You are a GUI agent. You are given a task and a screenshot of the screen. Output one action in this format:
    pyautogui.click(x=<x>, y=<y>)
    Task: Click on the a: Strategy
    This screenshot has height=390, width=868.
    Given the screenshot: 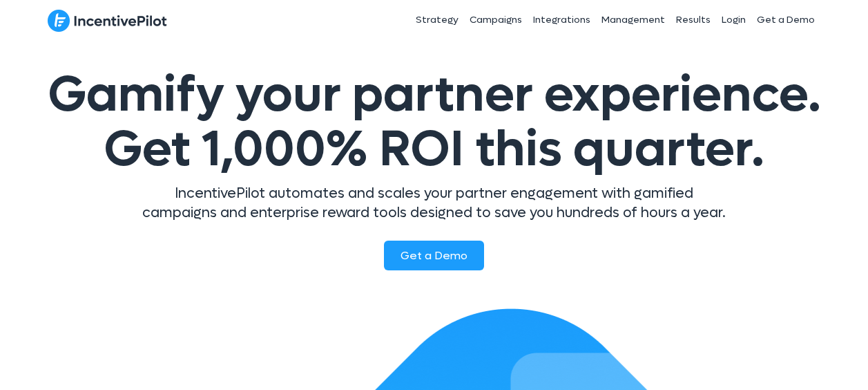 What is the action you would take?
    pyautogui.click(x=437, y=20)
    